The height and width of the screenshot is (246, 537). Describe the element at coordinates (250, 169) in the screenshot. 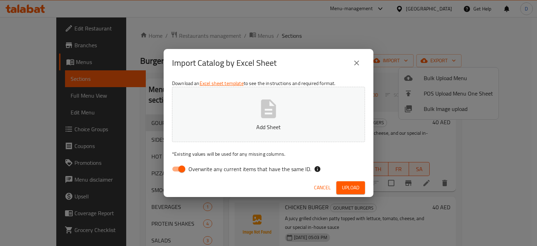

I see `span: Overwrite any current items that have the same ID.` at that location.